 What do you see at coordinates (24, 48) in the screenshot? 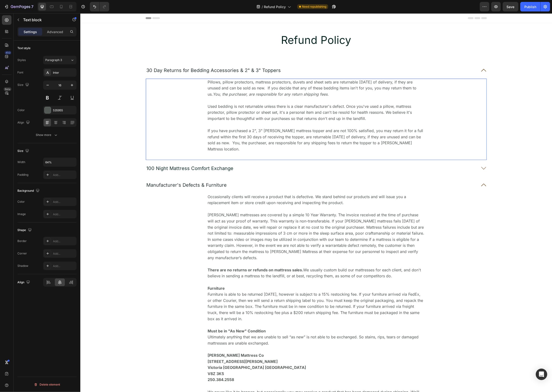
I see `div: Text style` at bounding box center [24, 48].